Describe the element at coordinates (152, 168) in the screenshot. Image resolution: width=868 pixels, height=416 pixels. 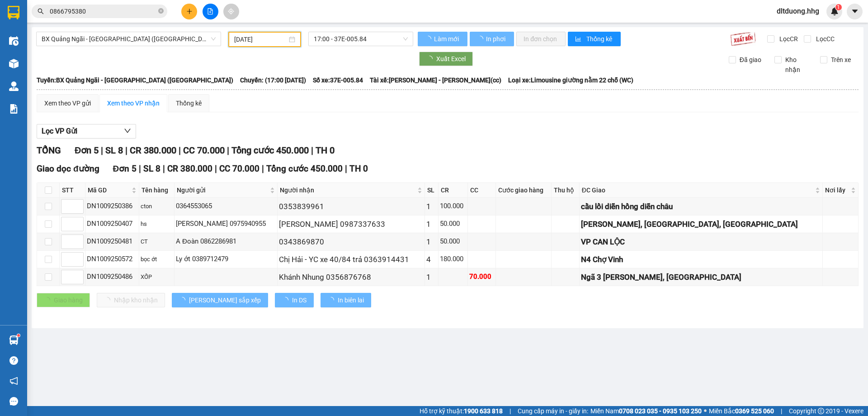
I see `span: SL 8` at that location.